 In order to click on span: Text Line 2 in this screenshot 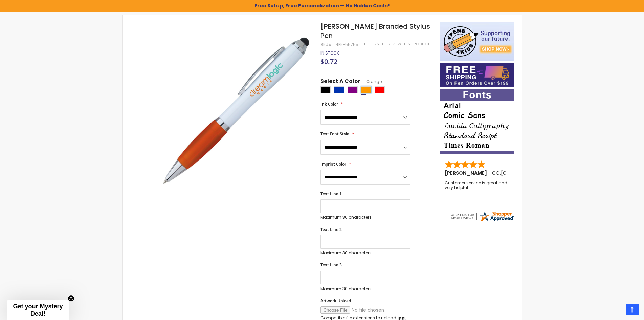, I will do `click(331, 229)`.